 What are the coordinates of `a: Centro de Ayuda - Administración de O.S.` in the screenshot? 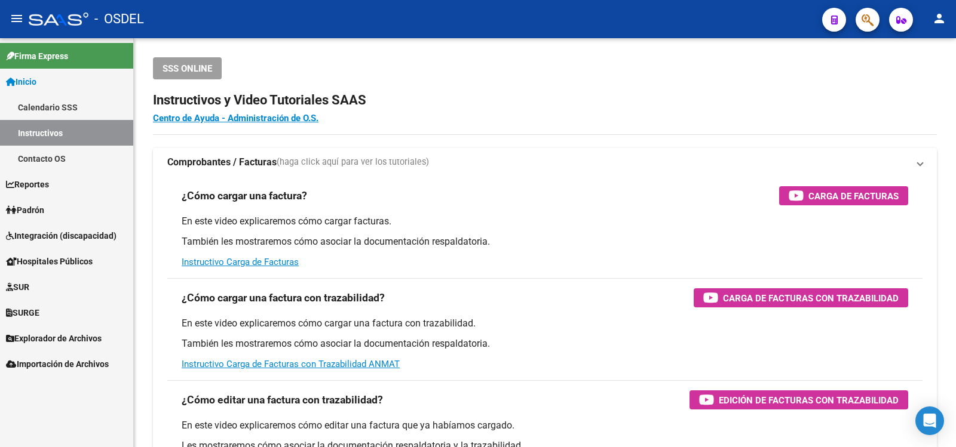 It's located at (235, 118).